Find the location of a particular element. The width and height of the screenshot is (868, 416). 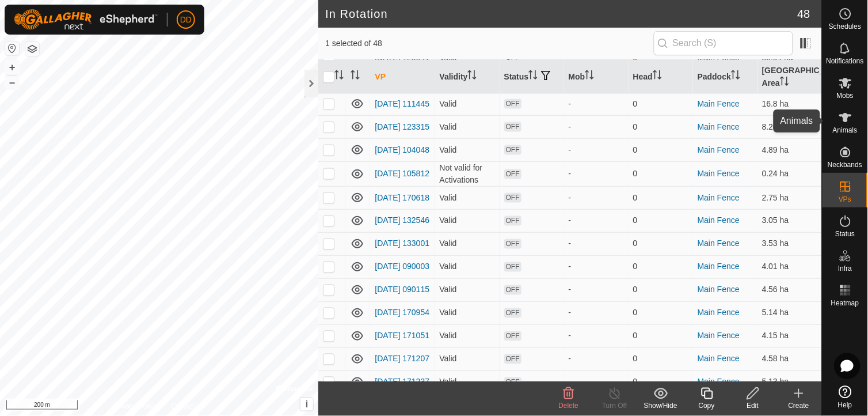

span: 48 is located at coordinates (804, 14).